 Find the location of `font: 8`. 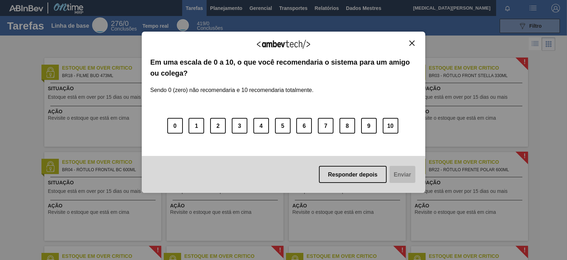

font: 8 is located at coordinates (348, 125).